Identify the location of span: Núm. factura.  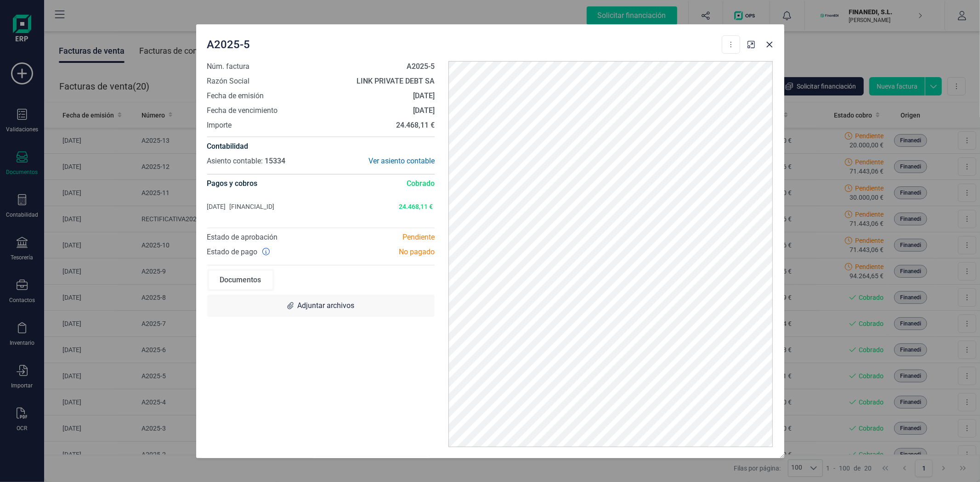
(229, 66).